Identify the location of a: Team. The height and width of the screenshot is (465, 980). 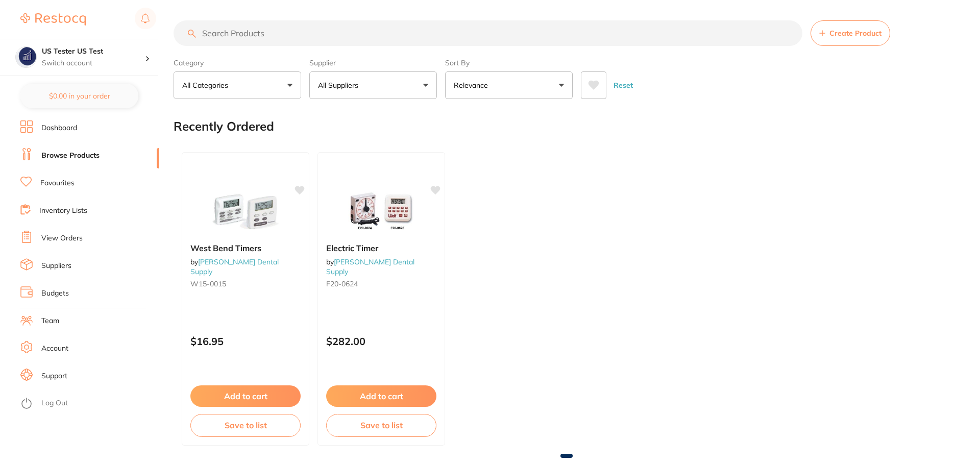
(50, 321).